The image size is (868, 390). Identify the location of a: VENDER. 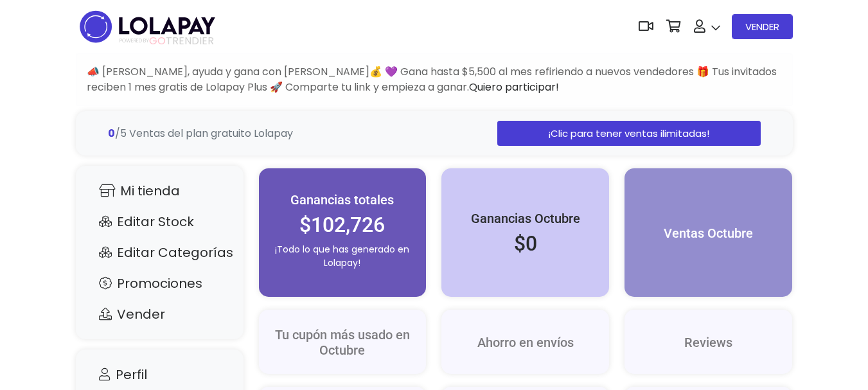
(761, 27).